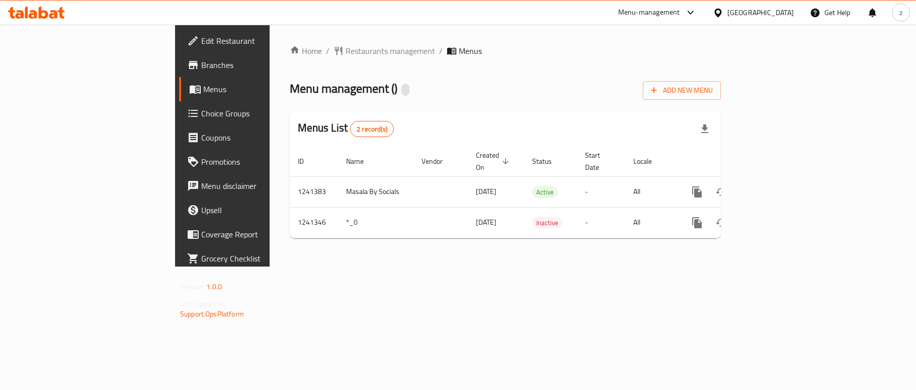 Image resolution: width=916 pixels, height=390 pixels. I want to click on span: Name, so click(361, 161).